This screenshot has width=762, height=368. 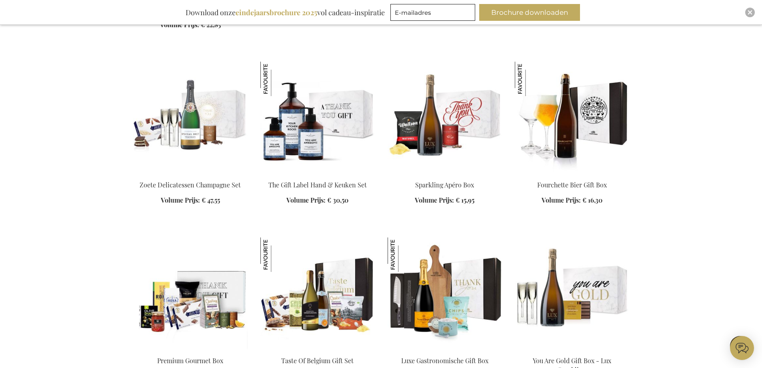 I want to click on a: Zoete Delicatessen Champagne Set, so click(x=190, y=184).